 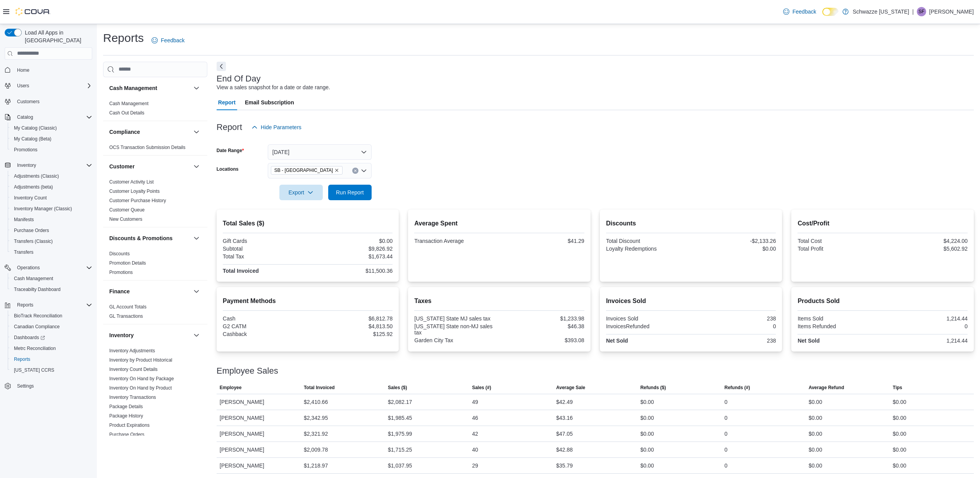 What do you see at coordinates (51, 139) in the screenshot?
I see `button: My Catalog (Beta)` at bounding box center [51, 139].